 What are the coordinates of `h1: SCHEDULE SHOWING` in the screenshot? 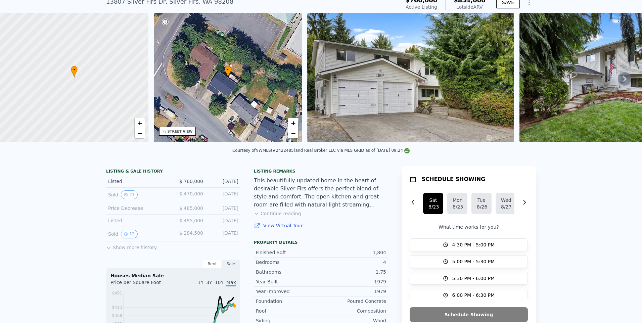 It's located at (454, 179).